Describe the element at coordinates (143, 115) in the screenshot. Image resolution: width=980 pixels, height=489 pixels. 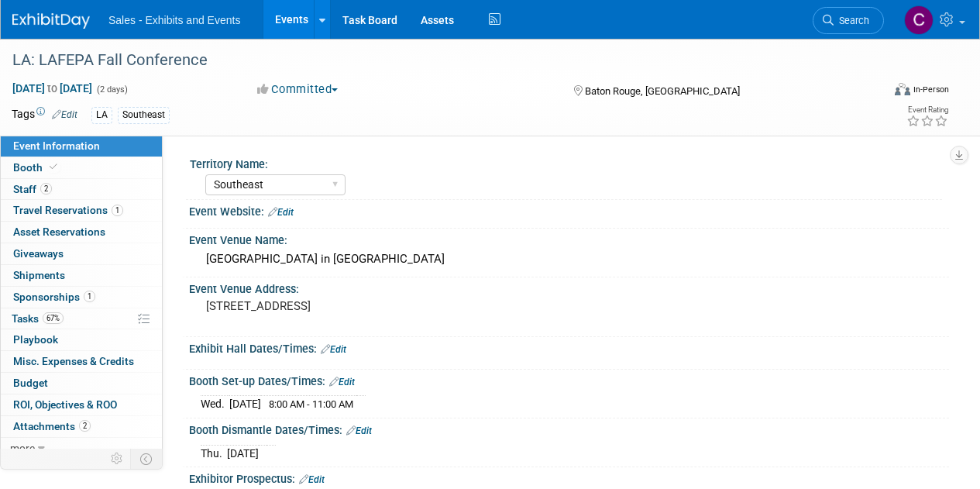
I see `div: Southeast` at that location.